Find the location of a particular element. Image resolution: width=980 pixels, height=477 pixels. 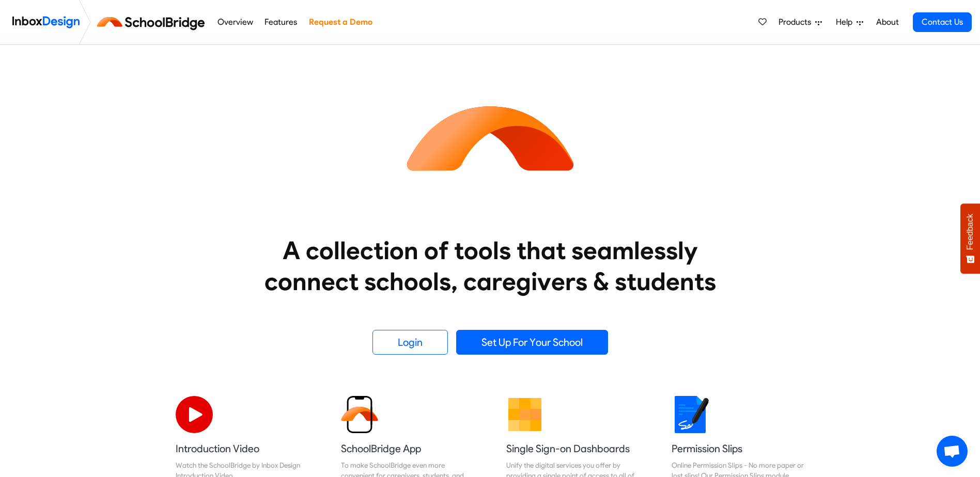

img: icon_schoolbridge.svg is located at coordinates (490, 138).